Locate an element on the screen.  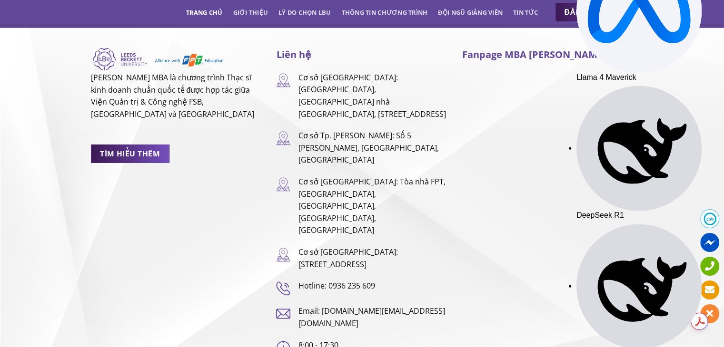
span: ĐĂNG KÝ NGAY is located at coordinates (594, 12).